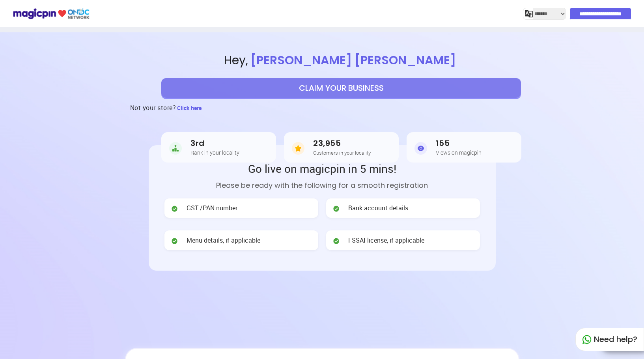 The image size is (644, 359). What do you see at coordinates (610, 339) in the screenshot?
I see `div: Need help?` at bounding box center [610, 339].